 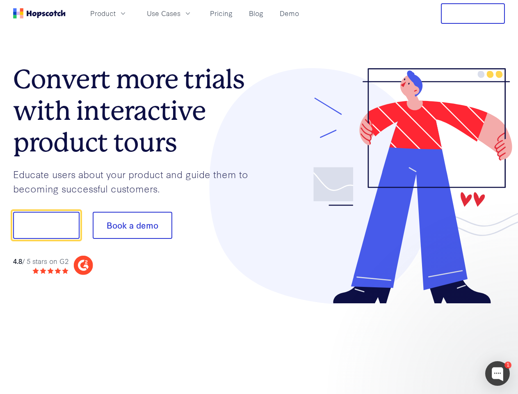 I want to click on a: Blog, so click(x=256, y=13).